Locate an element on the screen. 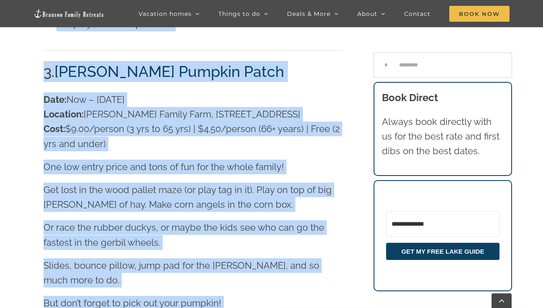 This screenshot has width=543, height=308. strong: Cost: is located at coordinates (54, 129).